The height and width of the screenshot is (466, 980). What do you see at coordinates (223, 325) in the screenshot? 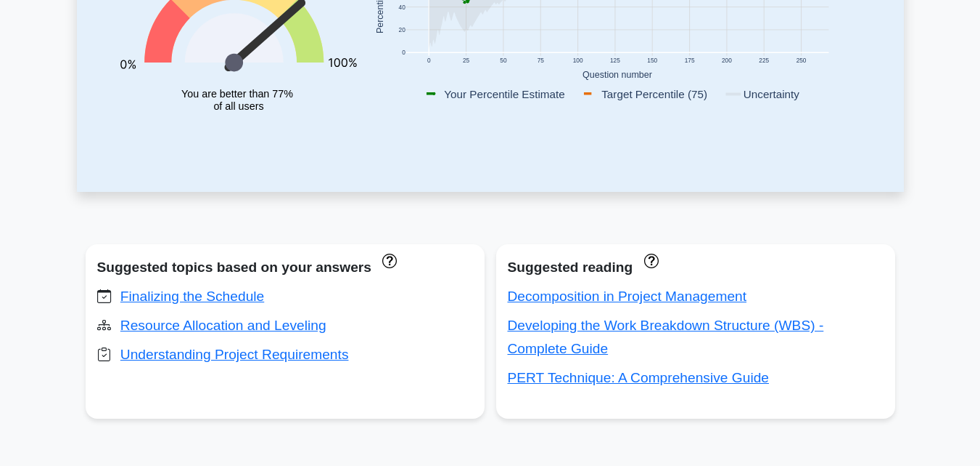
I see `a: Resource Allocation and Leveling` at bounding box center [223, 325].